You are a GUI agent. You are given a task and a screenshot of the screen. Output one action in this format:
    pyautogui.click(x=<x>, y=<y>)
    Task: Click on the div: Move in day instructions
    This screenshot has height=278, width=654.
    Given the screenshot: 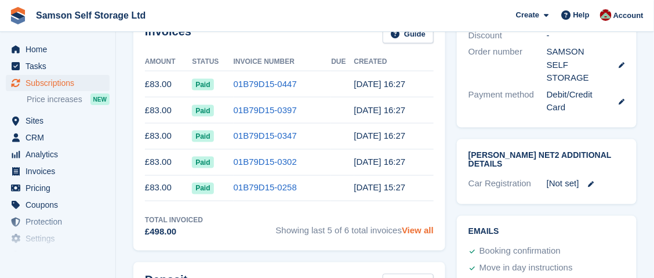 What is the action you would take?
    pyautogui.click(x=526, y=269)
    